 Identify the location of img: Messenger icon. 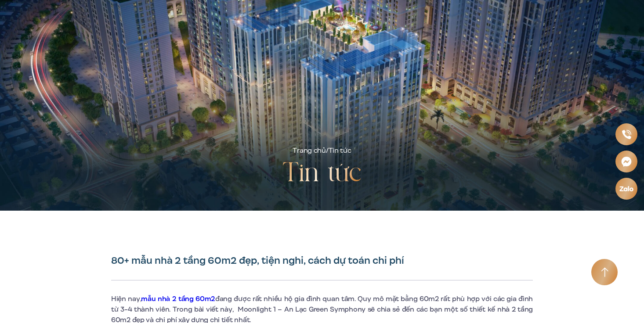
(627, 161).